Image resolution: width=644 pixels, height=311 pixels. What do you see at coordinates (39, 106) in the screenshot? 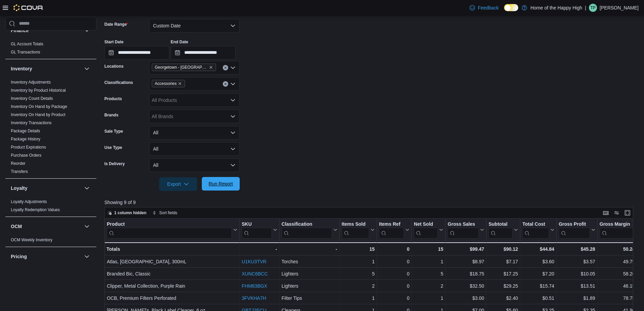
I see `span: Inventory On Hand by Package` at bounding box center [39, 106].